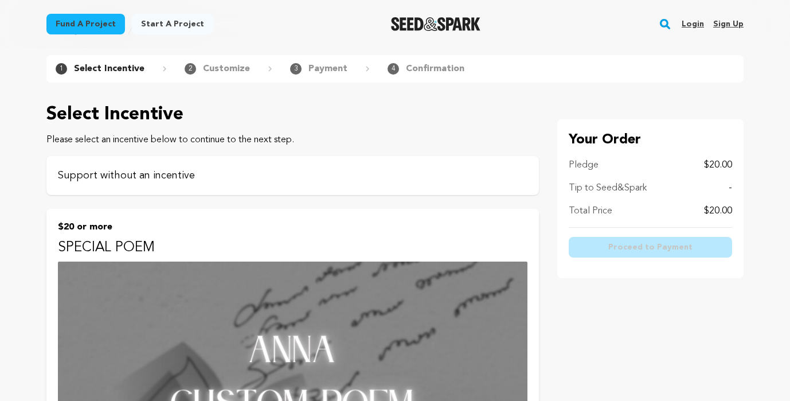 The width and height of the screenshot is (790, 401). I want to click on p: $20 or more, so click(292, 227).